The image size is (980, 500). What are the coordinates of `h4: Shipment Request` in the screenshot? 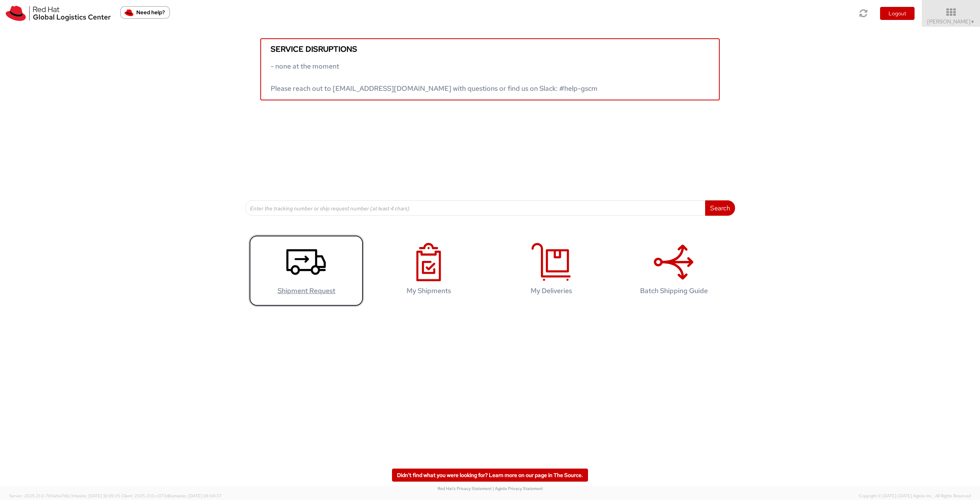 It's located at (306, 291).